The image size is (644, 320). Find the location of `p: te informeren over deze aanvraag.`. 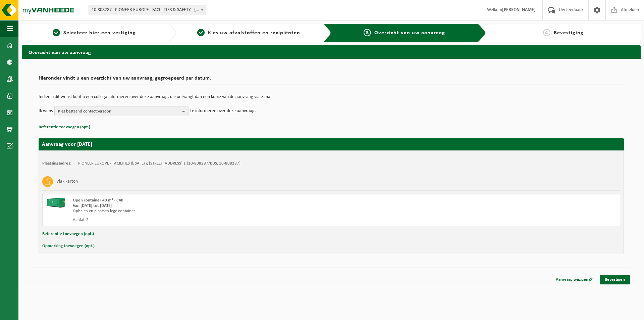

p: te informeren over deze aanvraag. is located at coordinates (223, 111).